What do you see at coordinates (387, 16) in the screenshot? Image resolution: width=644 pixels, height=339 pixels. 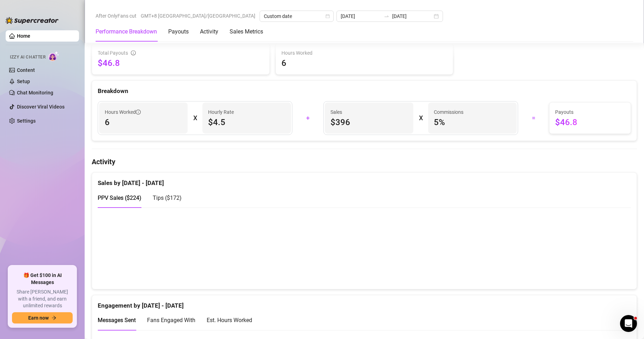 I see `span: to` at bounding box center [387, 16].